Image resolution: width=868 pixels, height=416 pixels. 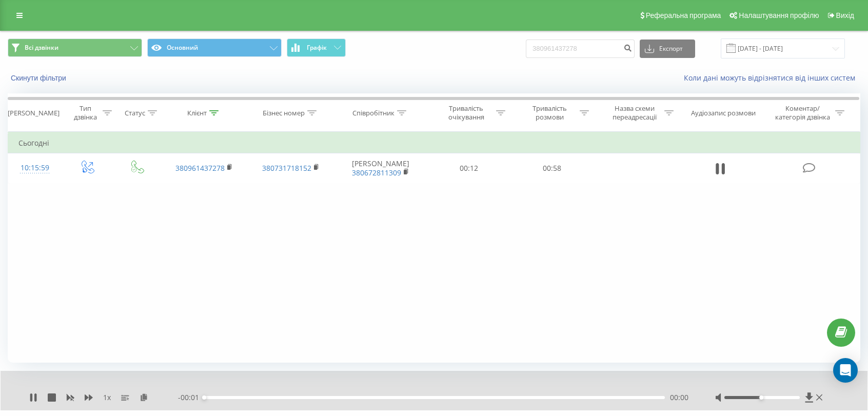 I want to click on button: Всі дзвінки, so click(x=75, y=48).